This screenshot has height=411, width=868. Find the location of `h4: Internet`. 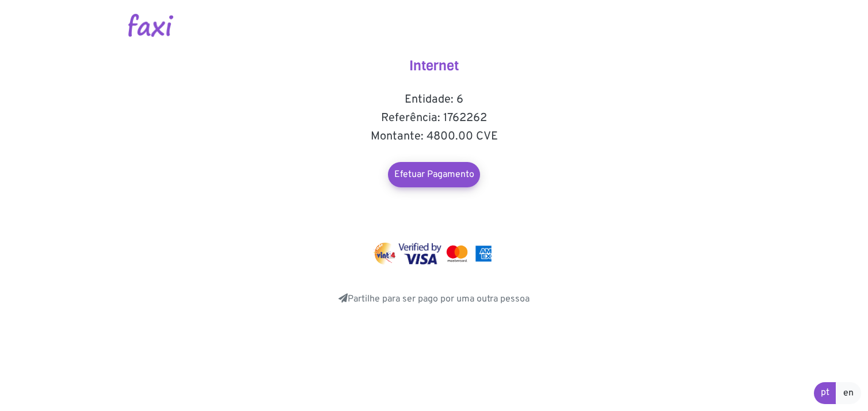

h4: Internet is located at coordinates (434, 65).